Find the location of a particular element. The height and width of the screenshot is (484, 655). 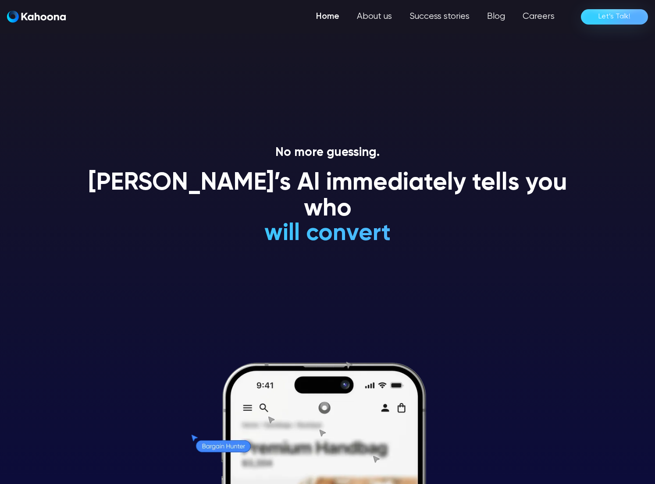

a: Success stories is located at coordinates (439, 17).